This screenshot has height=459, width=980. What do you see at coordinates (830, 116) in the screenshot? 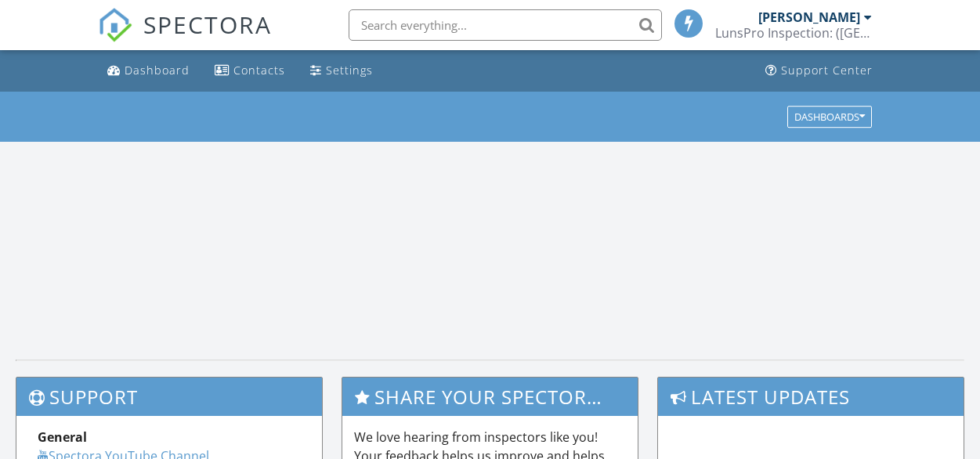
I see `button: Dashboards` at bounding box center [830, 116].